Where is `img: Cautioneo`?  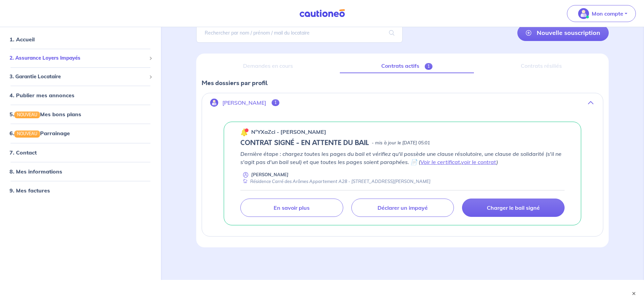 img: Cautioneo is located at coordinates (322, 13).